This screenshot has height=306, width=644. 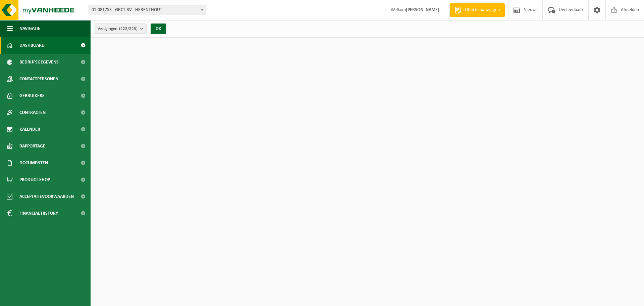 I want to click on span: Acceptatievoorwaarden, so click(x=46, y=196).